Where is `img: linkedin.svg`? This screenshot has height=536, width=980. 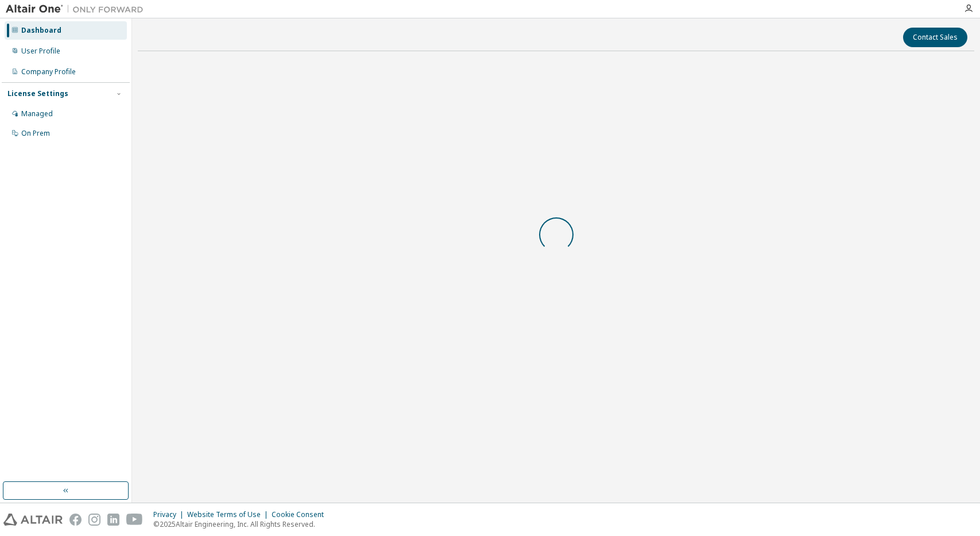
img: linkedin.svg is located at coordinates (113, 519).